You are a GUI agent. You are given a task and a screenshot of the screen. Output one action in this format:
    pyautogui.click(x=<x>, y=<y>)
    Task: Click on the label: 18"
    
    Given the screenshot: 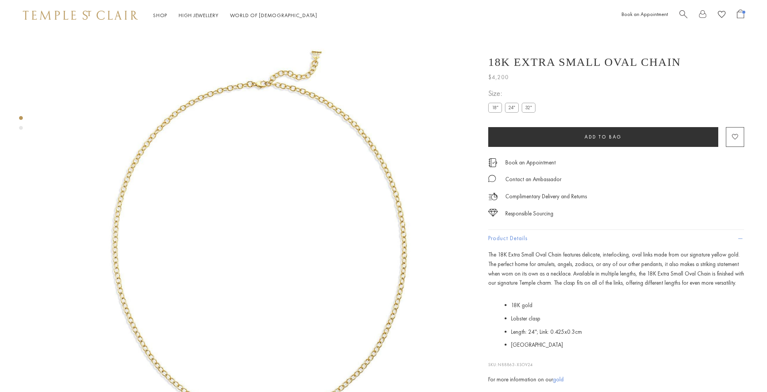 What is the action you would take?
    pyautogui.click(x=495, y=107)
    